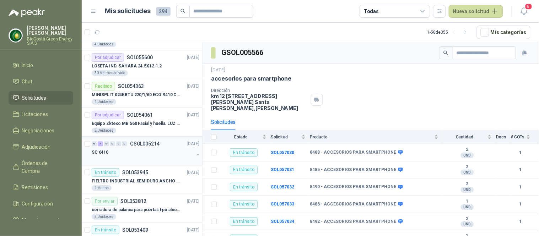 The width and height of the screenshot is (539, 236). Describe the element at coordinates (27, 13) in the screenshot. I see `img: Logo peakr` at that location.